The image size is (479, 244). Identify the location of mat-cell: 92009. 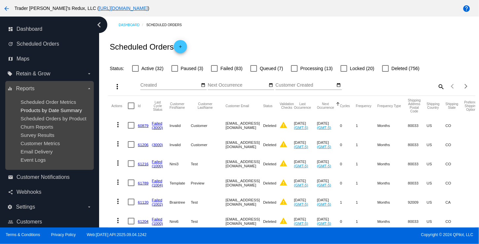
(417, 202).